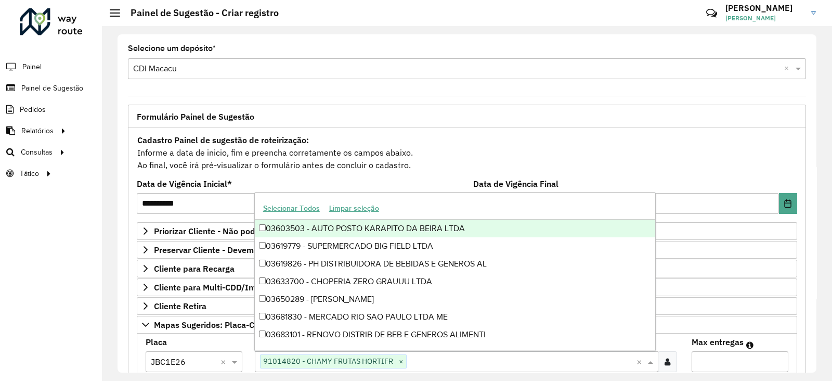 This screenshot has height=381, width=832. What do you see at coordinates (455, 317) in the screenshot?
I see `div: 03681830 - MERCADO RIO SAO PAULO LTDA ME` at bounding box center [455, 317].